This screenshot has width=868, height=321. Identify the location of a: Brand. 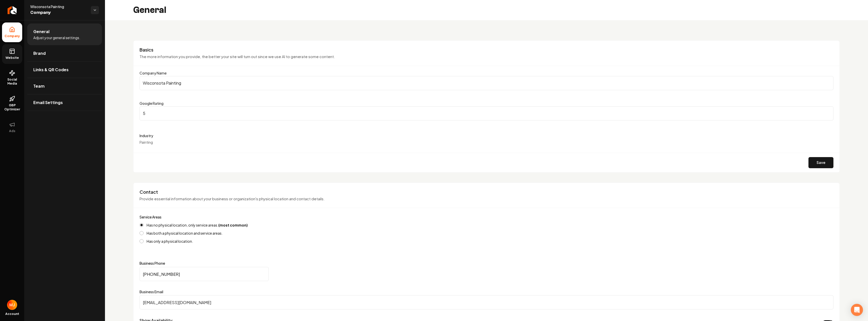
(65, 53).